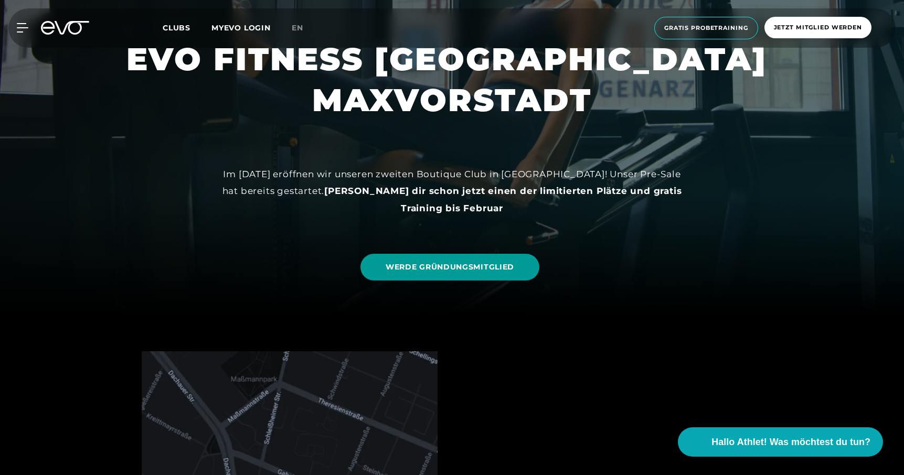  What do you see at coordinates (780, 442) in the screenshot?
I see `button: Hallo Athlet! Was möchtest du tun?` at bounding box center [780, 442].